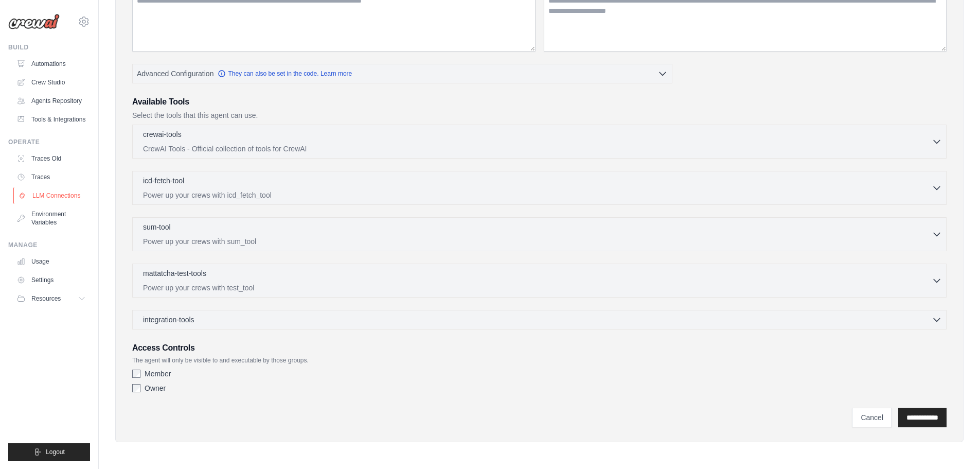  Describe the element at coordinates (539, 115) in the screenshot. I see `p: Select the tools that this agent can use.` at that location.